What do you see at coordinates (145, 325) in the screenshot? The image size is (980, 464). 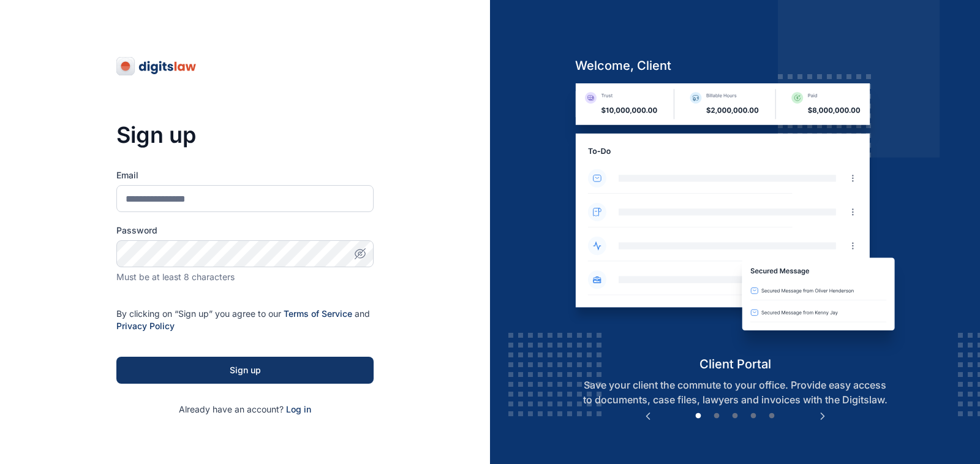 I see `a: Privacy Policy` at bounding box center [145, 325].